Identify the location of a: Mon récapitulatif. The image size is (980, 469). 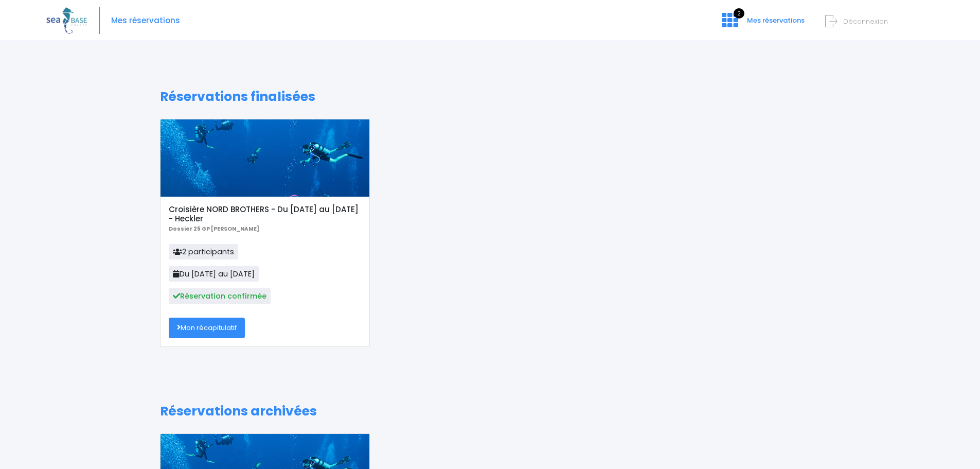
(207, 328).